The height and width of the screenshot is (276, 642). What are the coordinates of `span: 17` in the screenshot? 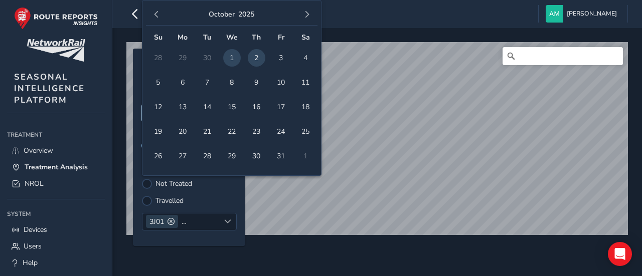 It's located at (281, 107).